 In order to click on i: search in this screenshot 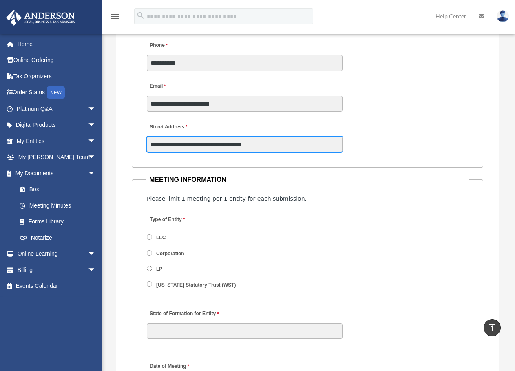, I will do `click(141, 15)`.